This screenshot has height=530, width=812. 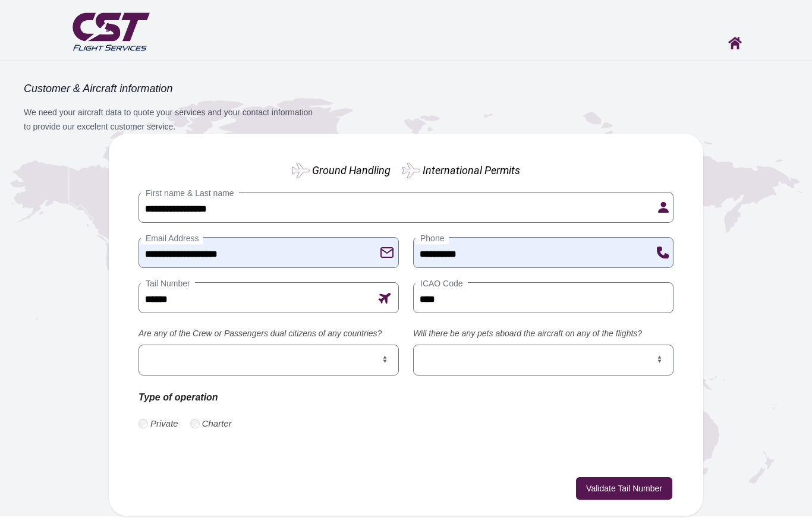 What do you see at coordinates (735, 43) in the screenshot?
I see `img: Home` at bounding box center [735, 43].